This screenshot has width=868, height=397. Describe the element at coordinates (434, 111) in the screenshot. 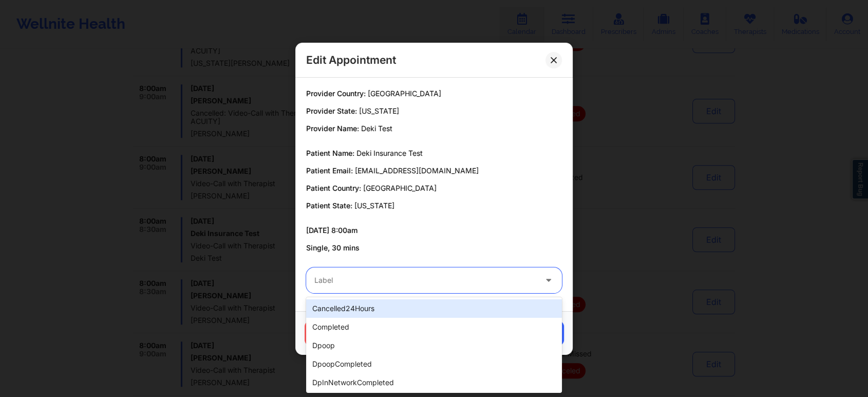

I see `p: Provider State:` at that location.